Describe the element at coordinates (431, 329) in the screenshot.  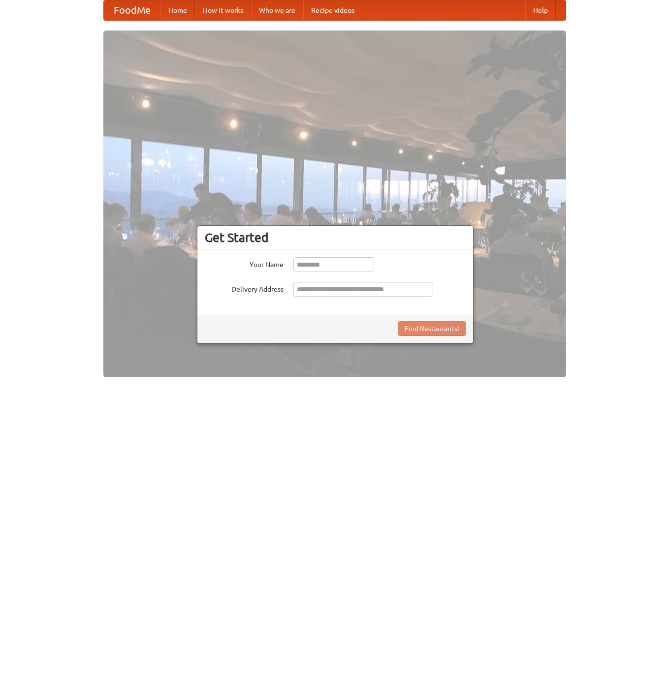
I see `button: Find Restaurants!` at that location.